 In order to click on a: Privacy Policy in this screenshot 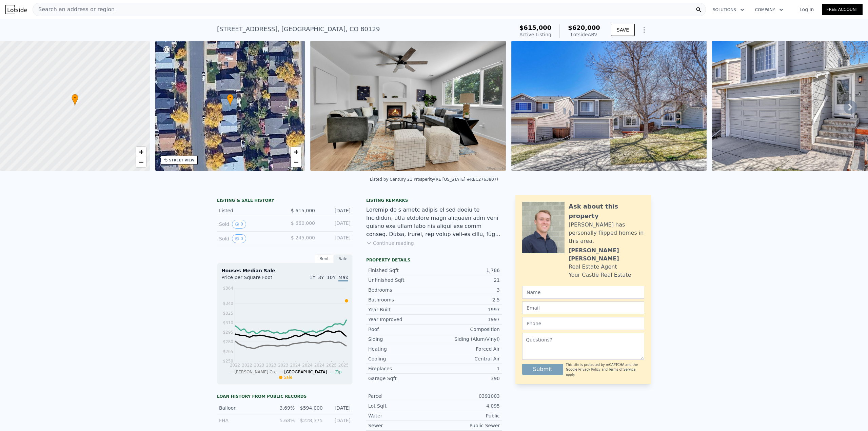, I will do `click(590, 369)`.